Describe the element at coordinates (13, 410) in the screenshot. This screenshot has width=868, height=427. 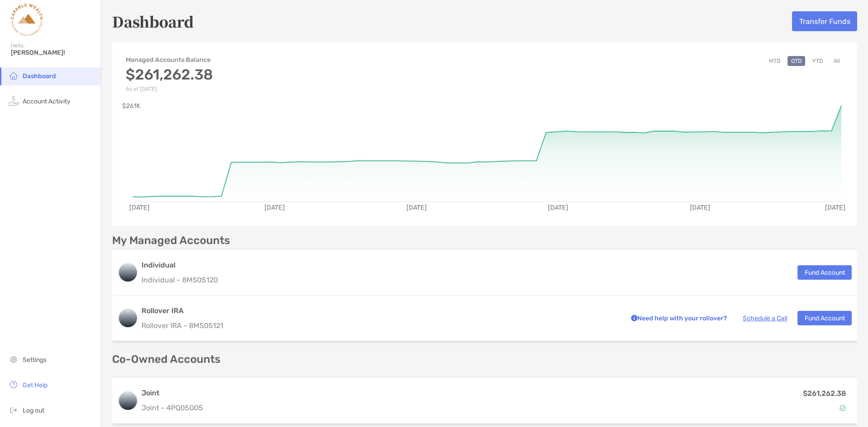
I see `img: logout icon` at that location.